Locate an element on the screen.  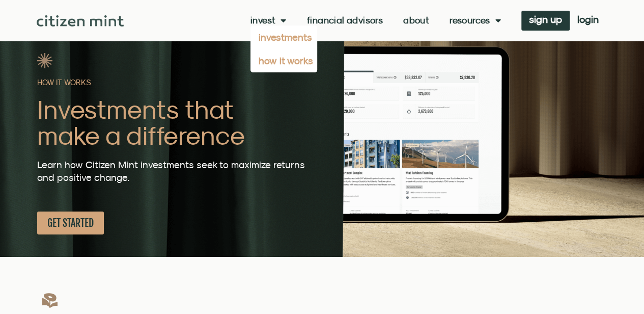
a: login is located at coordinates (588, 20).